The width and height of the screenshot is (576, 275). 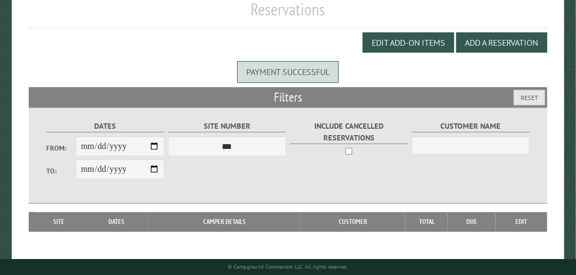 What do you see at coordinates (224, 222) in the screenshot?
I see `th: Camper Details` at bounding box center [224, 222].